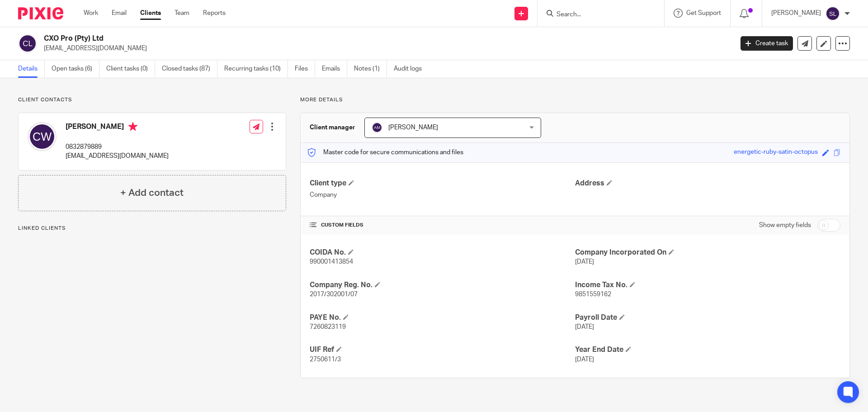 This screenshot has width=868, height=412. Describe the element at coordinates (442, 317) in the screenshot. I see `h4: PAYE No.` at that location.